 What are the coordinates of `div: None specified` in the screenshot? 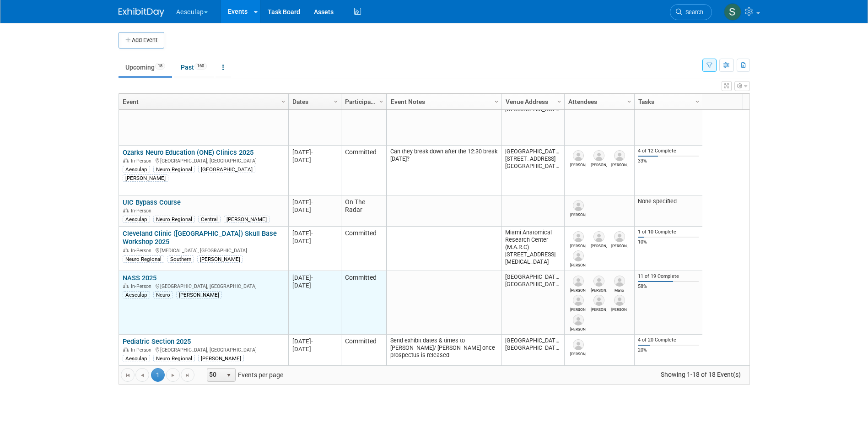 It's located at (668, 201).